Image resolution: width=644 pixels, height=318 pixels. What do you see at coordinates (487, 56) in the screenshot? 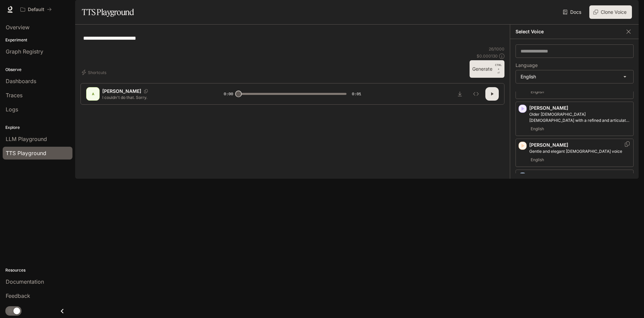
I see `p: $ 0.000130` at bounding box center [487, 56].